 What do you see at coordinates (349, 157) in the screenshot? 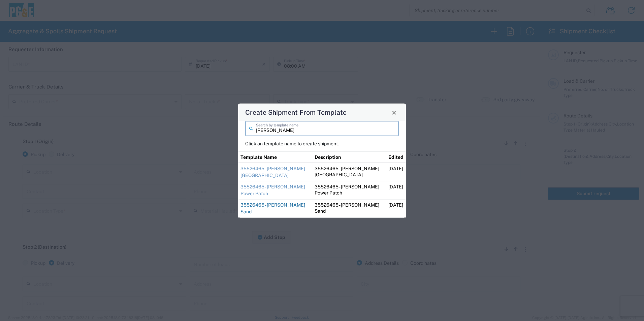
I see `th: Description` at bounding box center [349, 157].